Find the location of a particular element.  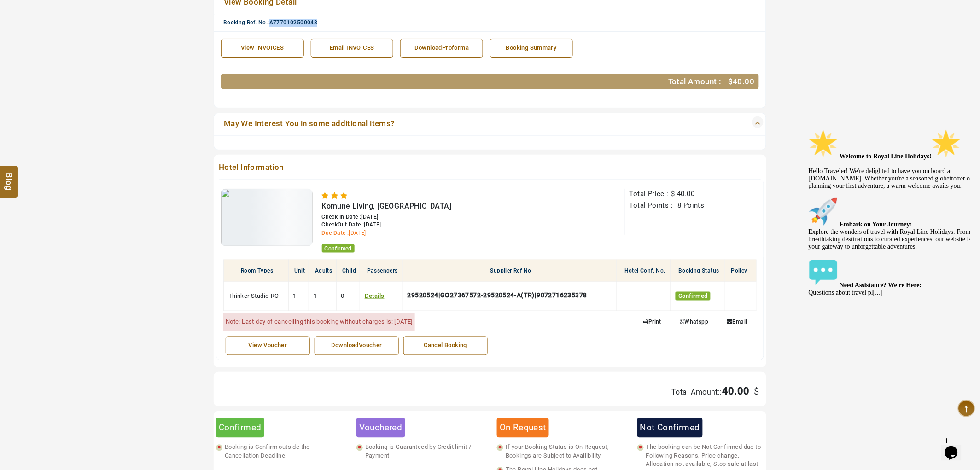

strong: Need Assistance? We're Here: is located at coordinates (76, 160).